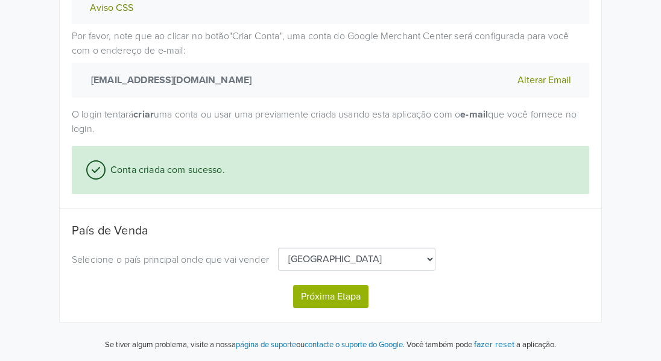 The width and height of the screenshot is (661, 361). I want to click on p: Você também pode a aplicação., so click(480, 344).